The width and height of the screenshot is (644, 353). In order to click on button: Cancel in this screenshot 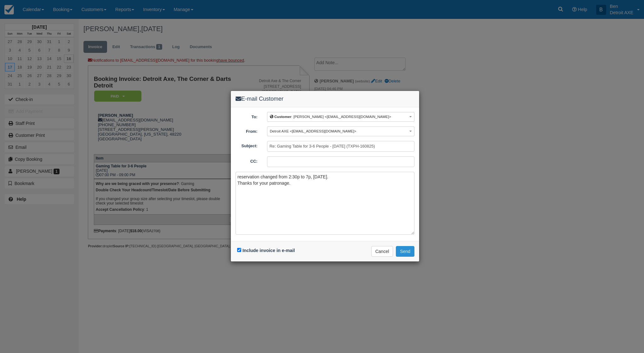, I will do `click(383, 252)`.